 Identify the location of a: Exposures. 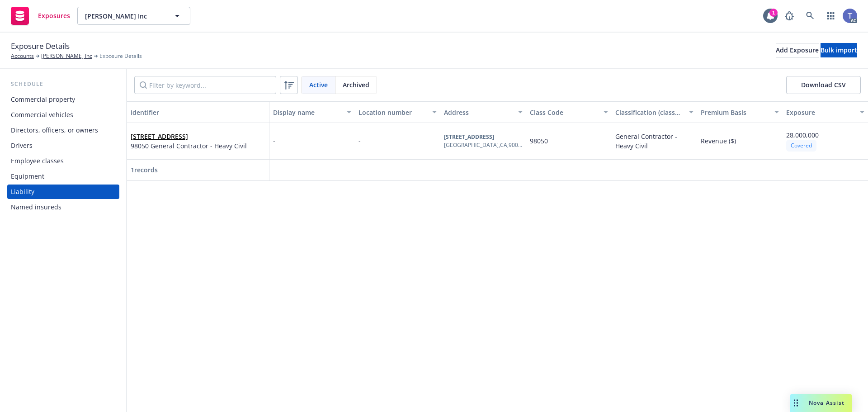
(40, 16).